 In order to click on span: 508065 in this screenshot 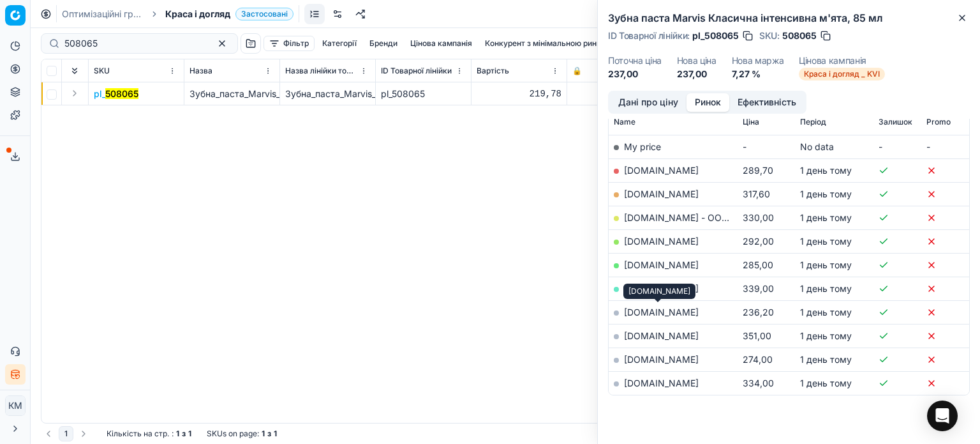, I will do `click(800, 36)`.